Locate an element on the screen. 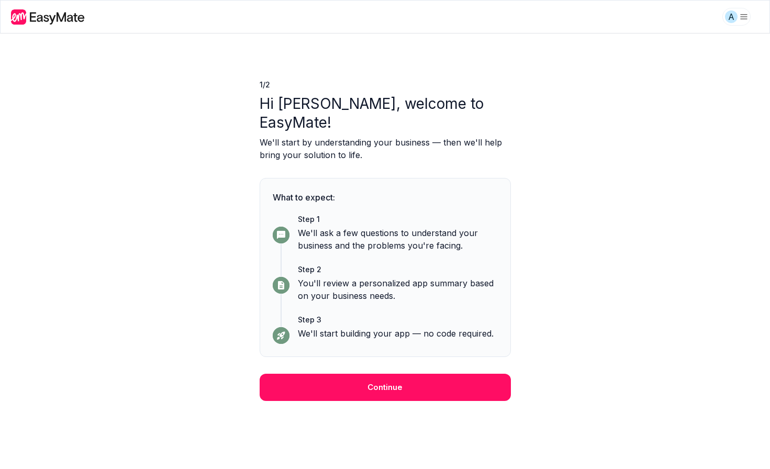 The image size is (770, 469). button: Continue is located at coordinates (385, 387).